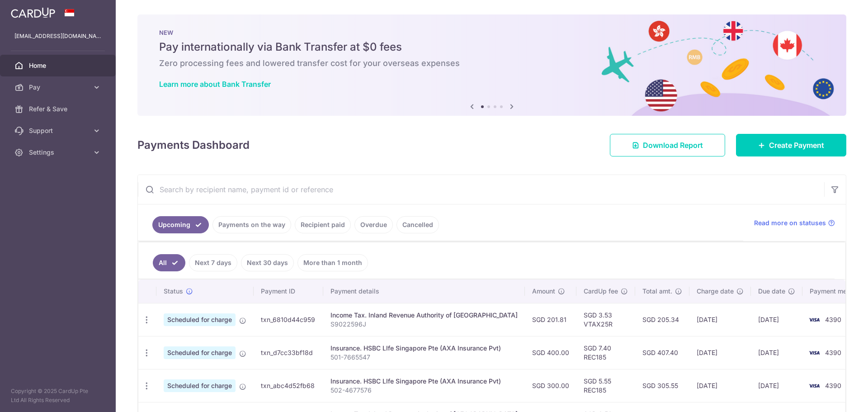 The width and height of the screenshot is (868, 412). I want to click on p: 501-7665547, so click(424, 357).